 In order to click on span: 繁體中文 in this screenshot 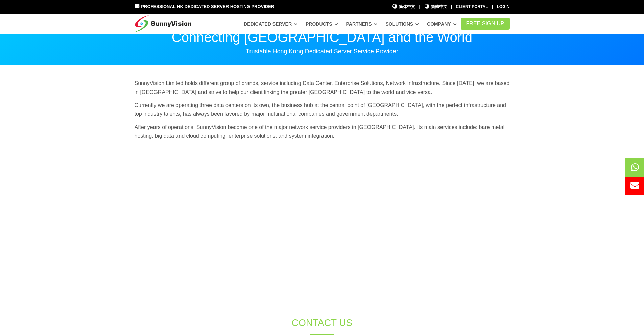, I will do `click(436, 7)`.